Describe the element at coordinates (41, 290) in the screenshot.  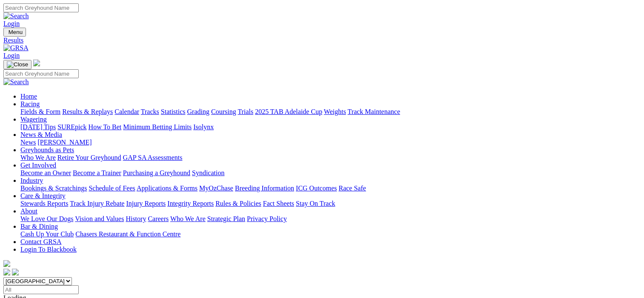
I see `input: Select date` at that location.